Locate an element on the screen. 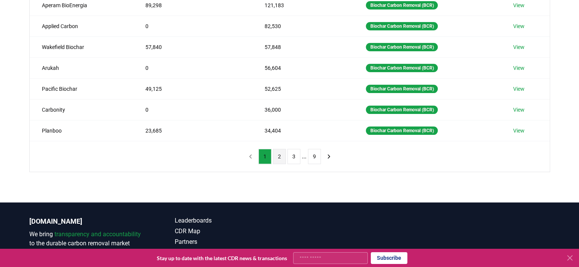 The width and height of the screenshot is (579, 267). a: Partners is located at coordinates (232, 242).